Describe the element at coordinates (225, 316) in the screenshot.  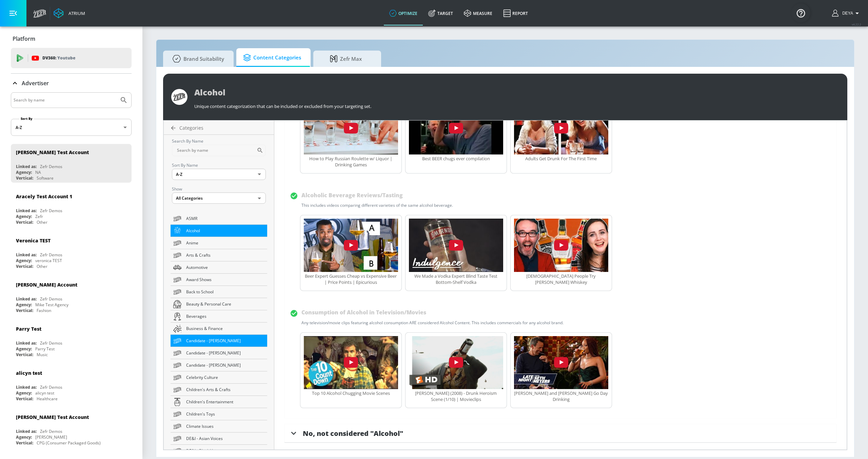
I see `span: Beverages` at that location.